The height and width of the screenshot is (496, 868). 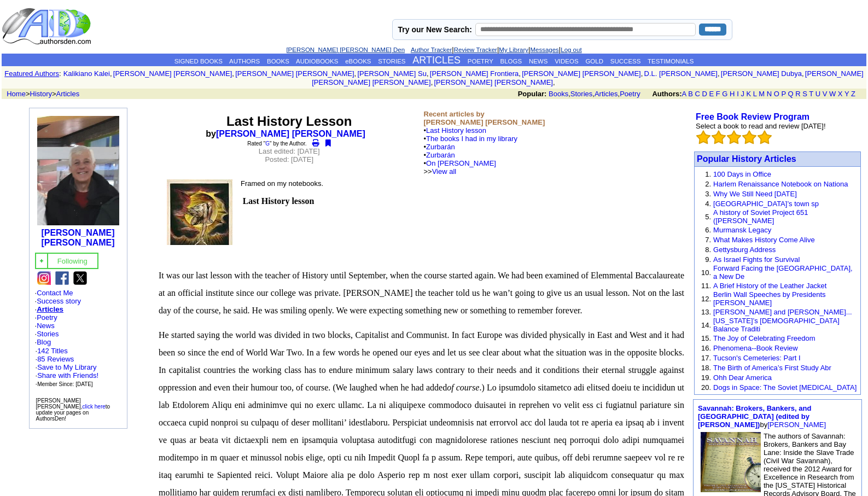 I want to click on a: Zurbarán, so click(x=440, y=155).